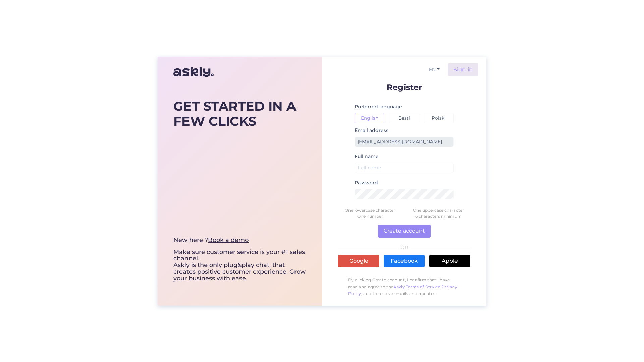 This screenshot has width=644, height=362. I want to click on input: Full name, so click(404, 168).